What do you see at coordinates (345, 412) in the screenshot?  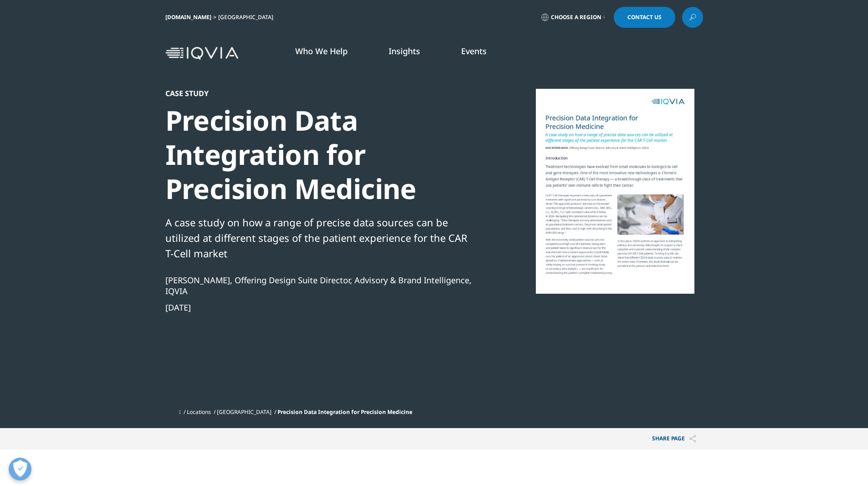 I see `span: Precision Data Integration for Precision Medicine` at bounding box center [345, 412].